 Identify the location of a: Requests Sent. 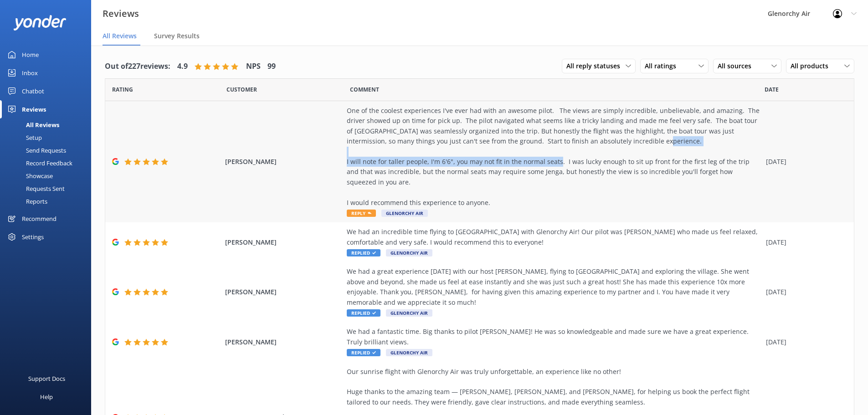
(48, 188).